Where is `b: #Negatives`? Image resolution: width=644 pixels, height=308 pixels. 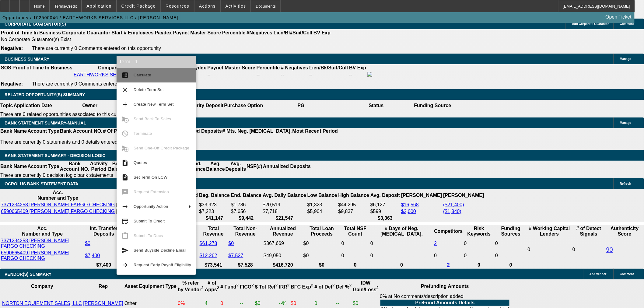 b: #Negatives is located at coordinates (259, 33).